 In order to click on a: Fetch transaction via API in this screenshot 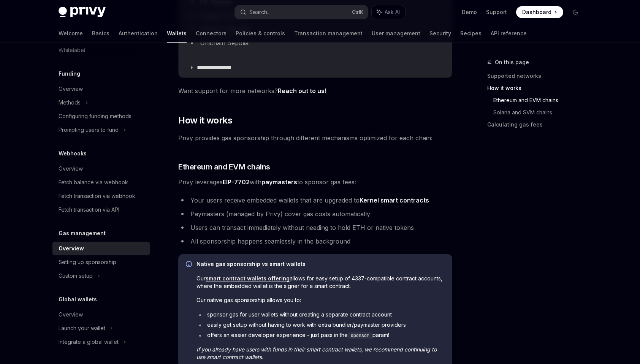, I will do `click(101, 210)`.